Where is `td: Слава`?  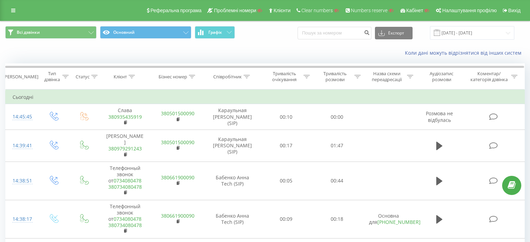
td: Слава is located at coordinates (125, 117).